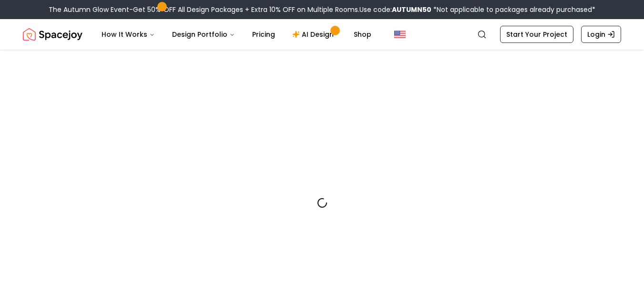  Describe the element at coordinates (400, 34) in the screenshot. I see `img: United States` at that location.